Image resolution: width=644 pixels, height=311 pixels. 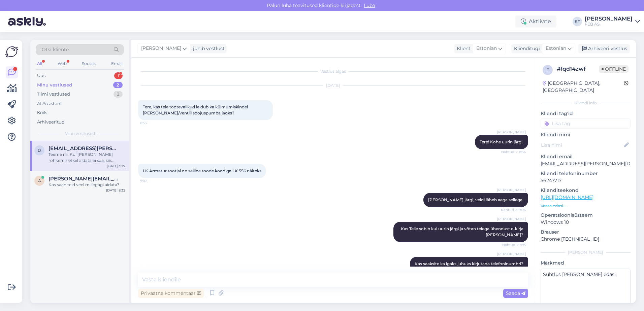 What do you see at coordinates (585, 123) in the screenshot?
I see `input: Lisa tag` at bounding box center [585, 123].